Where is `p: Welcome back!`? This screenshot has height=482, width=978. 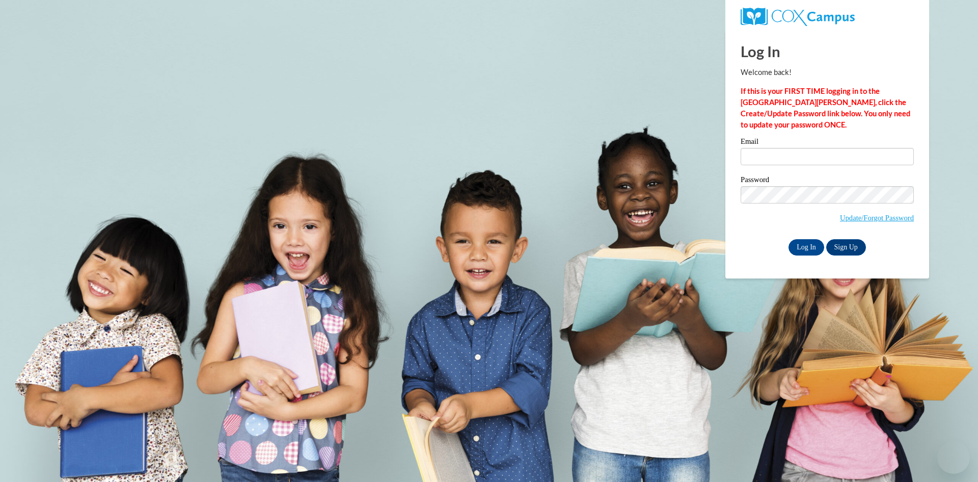 p: Welcome back! is located at coordinates (828, 72).